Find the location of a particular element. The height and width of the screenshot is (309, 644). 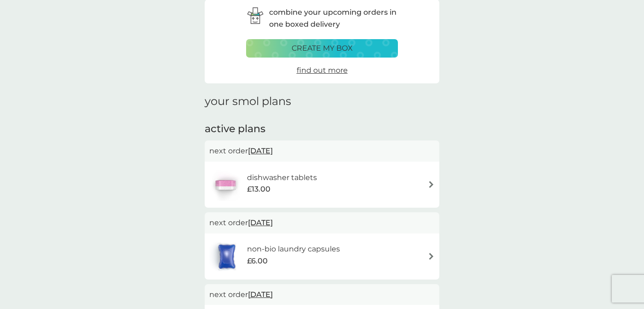

img: non-bio laundry capsules is located at coordinates (227, 256).